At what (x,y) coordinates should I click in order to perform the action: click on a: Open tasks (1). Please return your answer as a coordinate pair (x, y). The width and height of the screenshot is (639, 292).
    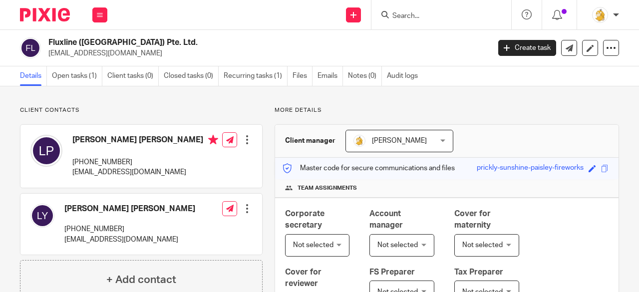
    Looking at the image, I should click on (77, 76).